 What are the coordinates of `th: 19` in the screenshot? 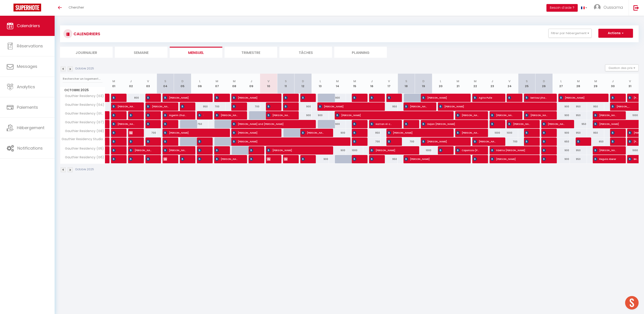 It's located at (423, 84).